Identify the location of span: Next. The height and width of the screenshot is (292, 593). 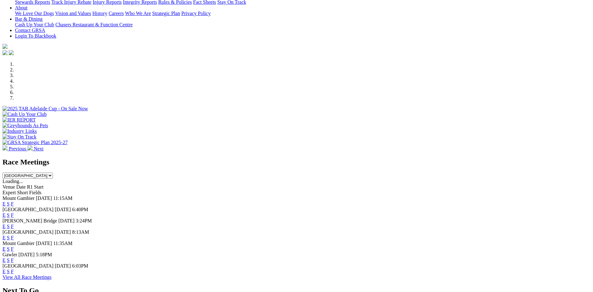
(38, 148).